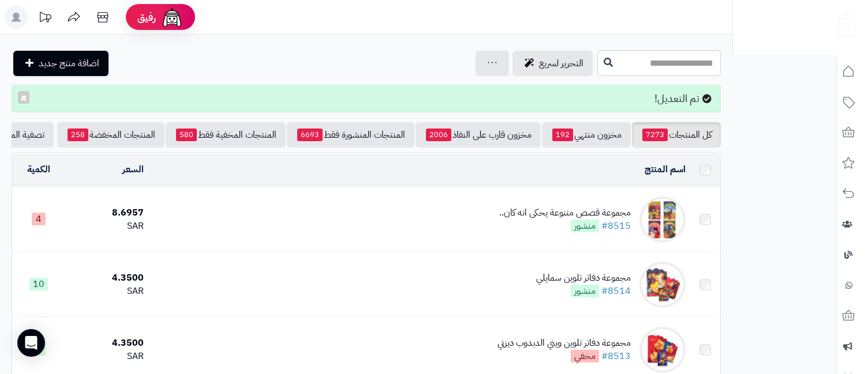 The height and width of the screenshot is (374, 868). I want to click on div: مجموعة قصص متنوعة يحكى انه كان.., so click(565, 213).